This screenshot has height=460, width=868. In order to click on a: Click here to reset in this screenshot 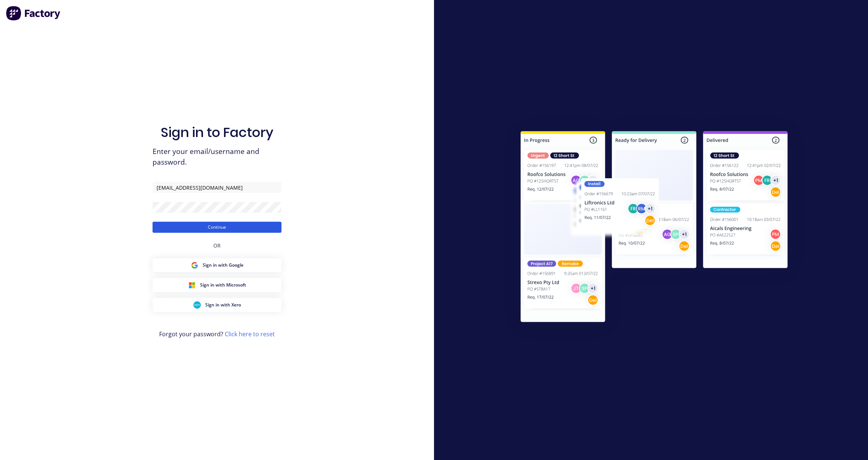, I will do `click(250, 334)`.